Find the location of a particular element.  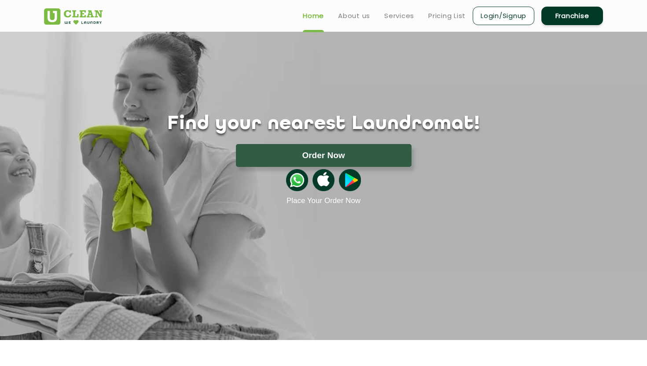

a: Franchise is located at coordinates (572, 16).